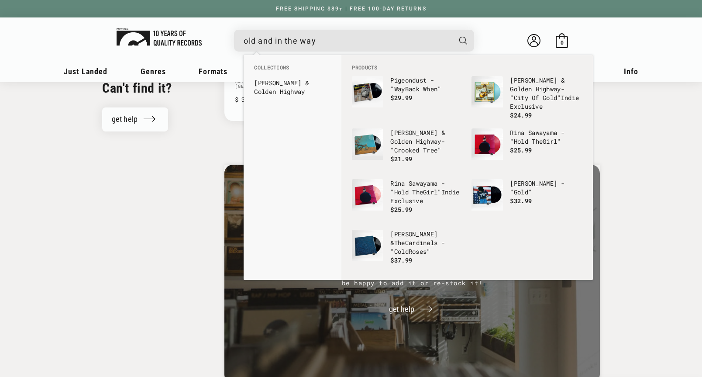 This screenshot has height=377, width=702. I want to click on img: Molly Tuttle & Golden Highway - "Crooked Tree", so click(368, 144).